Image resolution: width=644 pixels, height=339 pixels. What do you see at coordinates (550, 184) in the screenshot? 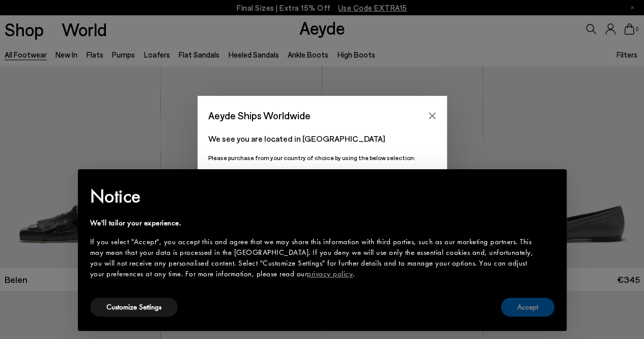
I see `button: Close this notice` at bounding box center [550, 184].